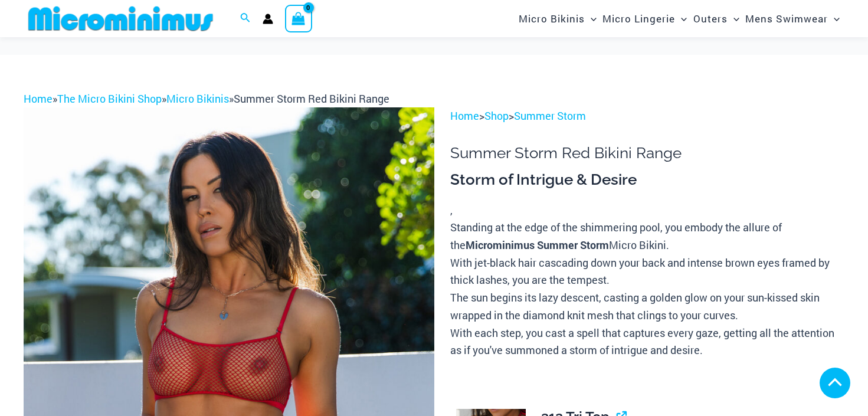 The height and width of the screenshot is (416, 868). I want to click on a: The Micro Bikini Shop, so click(109, 98).